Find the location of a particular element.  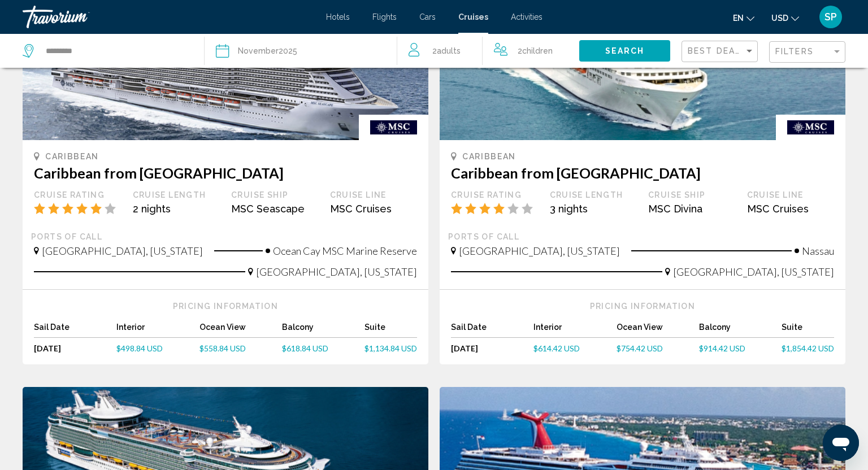

button: Change language is located at coordinates (744, 18).